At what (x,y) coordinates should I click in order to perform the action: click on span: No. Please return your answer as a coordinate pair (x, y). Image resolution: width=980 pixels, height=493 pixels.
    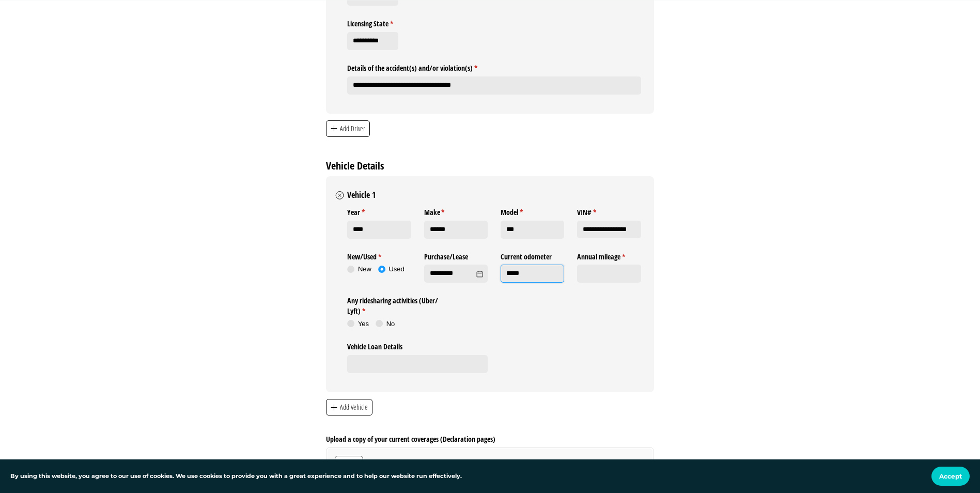
    Looking at the image, I should click on (391, 324).